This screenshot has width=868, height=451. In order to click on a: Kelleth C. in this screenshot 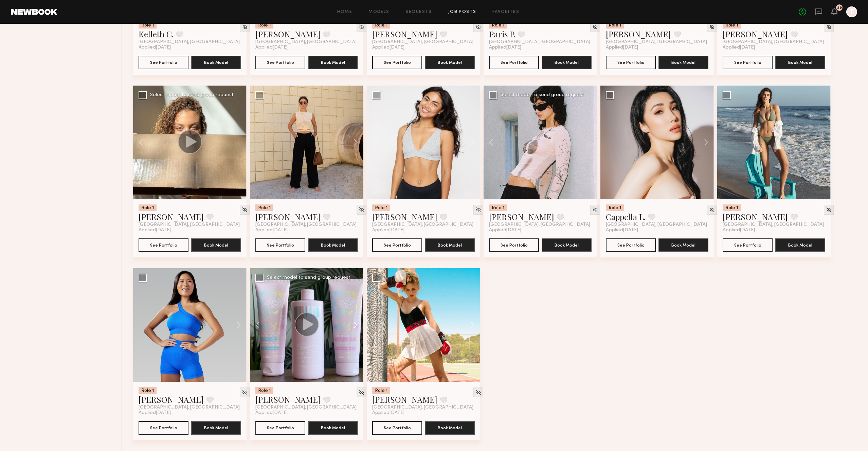, I will do `click(156, 34)`.